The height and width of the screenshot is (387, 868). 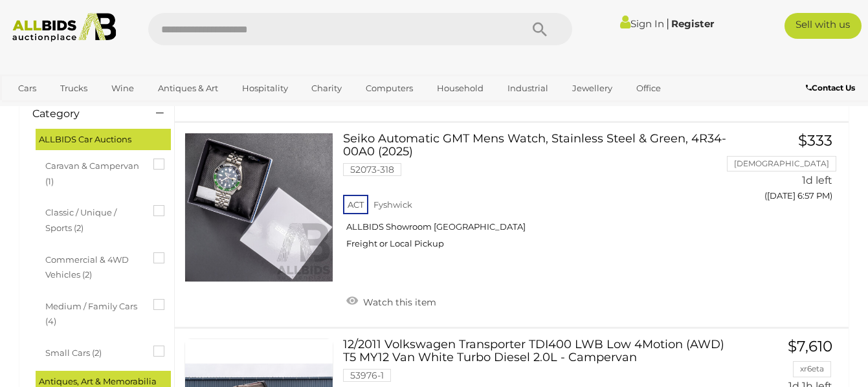 What do you see at coordinates (642, 23) in the screenshot?
I see `a: Sign In` at bounding box center [642, 23].